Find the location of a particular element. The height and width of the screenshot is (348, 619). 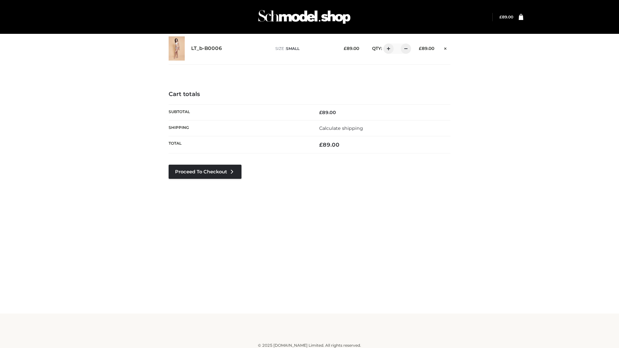

a: LT_b-B0006 is located at coordinates (207, 48).